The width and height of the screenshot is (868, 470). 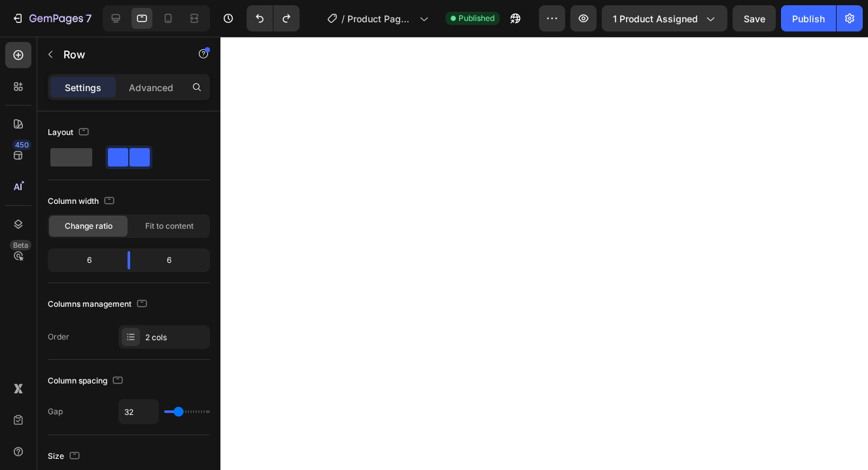 What do you see at coordinates (119, 54) in the screenshot?
I see `p: Row` at bounding box center [119, 54].